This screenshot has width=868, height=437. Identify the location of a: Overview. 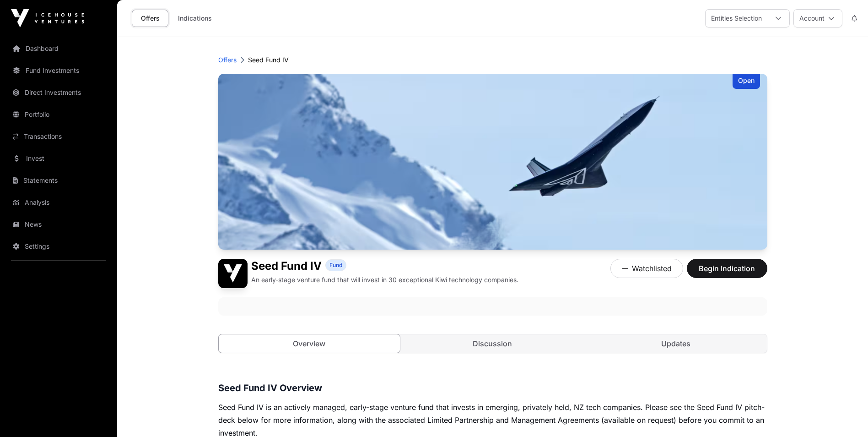
(310, 344).